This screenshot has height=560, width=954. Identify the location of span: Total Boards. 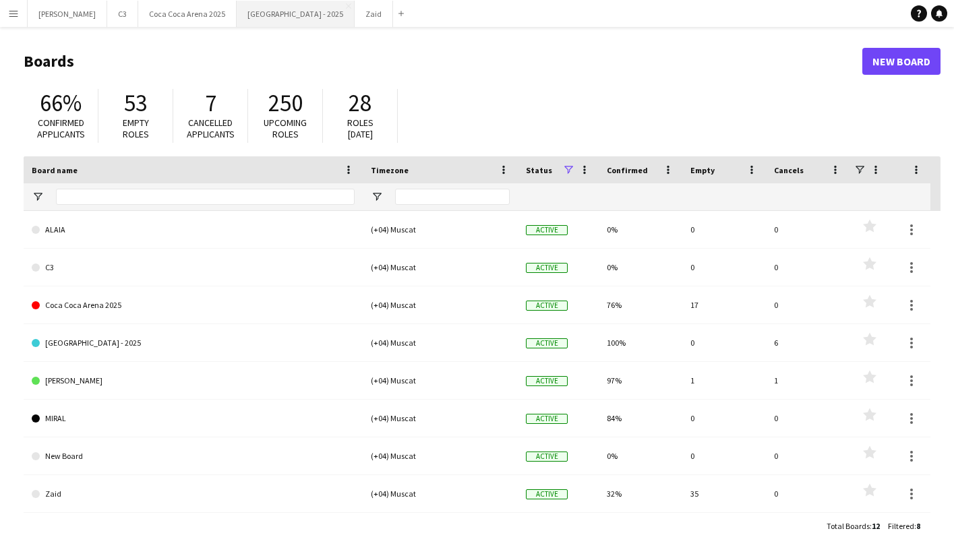
(848, 526).